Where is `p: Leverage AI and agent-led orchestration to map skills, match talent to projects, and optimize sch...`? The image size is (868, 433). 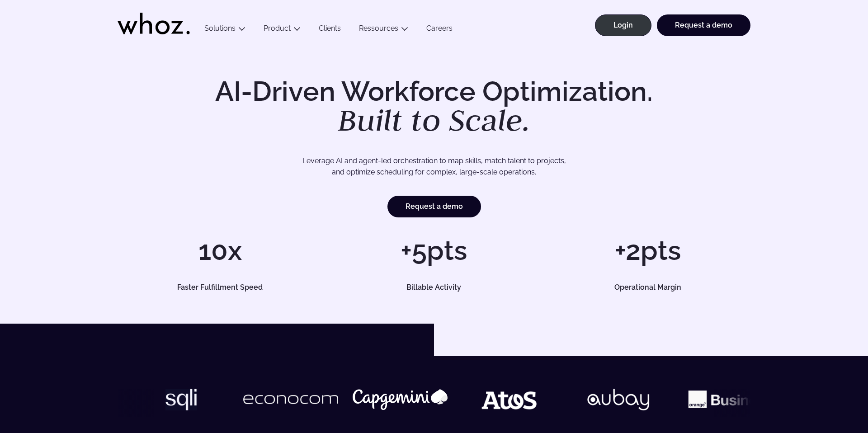 p: Leverage AI and agent-led orchestration to map skills, match talent to projects, and optimize sch... is located at coordinates (434, 167).